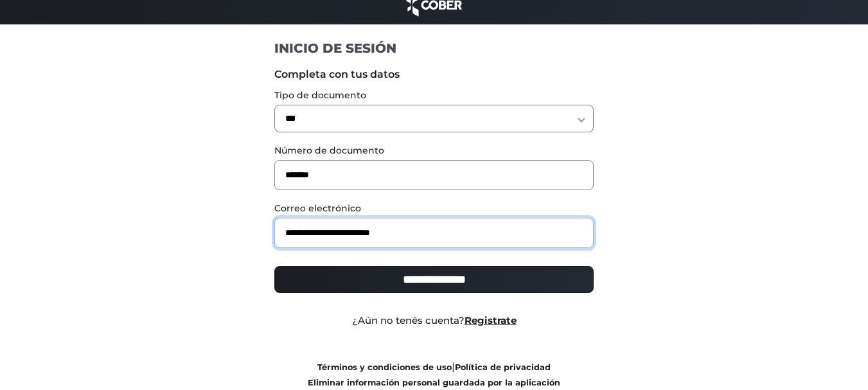  What do you see at coordinates (433, 320) in the screenshot?
I see `div: ¿Aún no tenés cuenta?` at bounding box center [433, 320].